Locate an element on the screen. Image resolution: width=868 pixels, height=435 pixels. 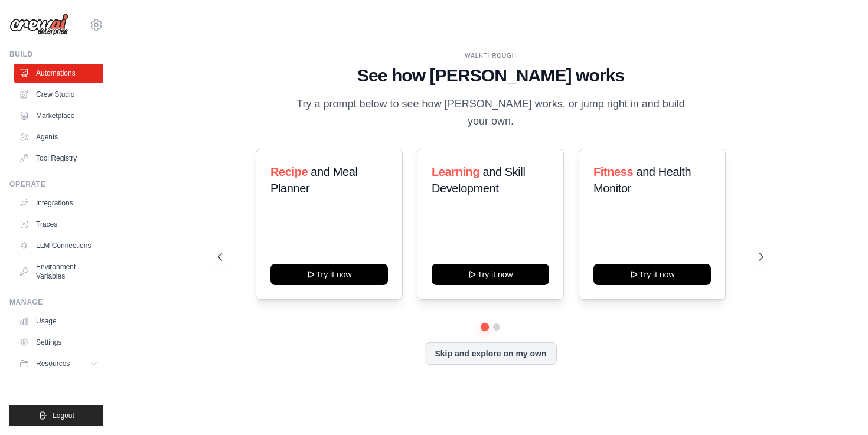
a: Crew Studio is located at coordinates (58, 95).